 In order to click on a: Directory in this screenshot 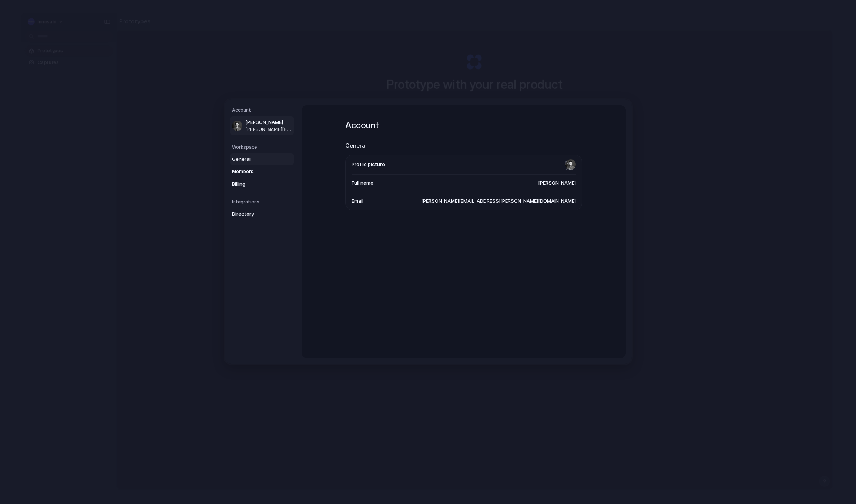, I will do `click(262, 214)`.